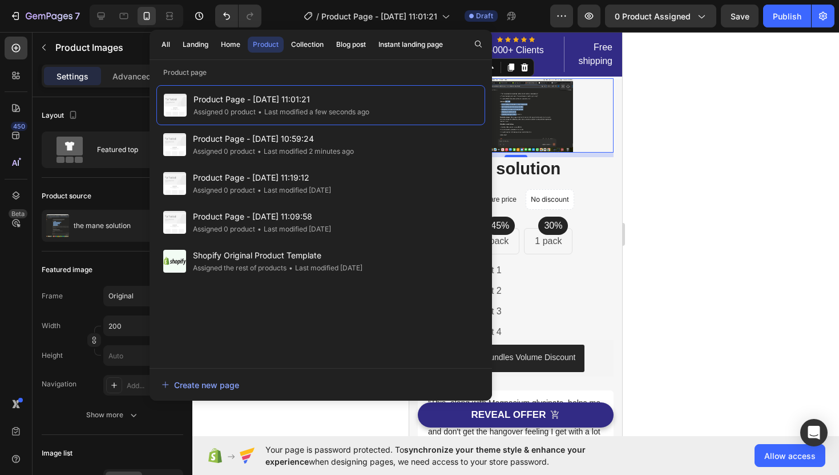 The width and height of the screenshot is (839, 475). I want to click on div: 450, so click(19, 126).